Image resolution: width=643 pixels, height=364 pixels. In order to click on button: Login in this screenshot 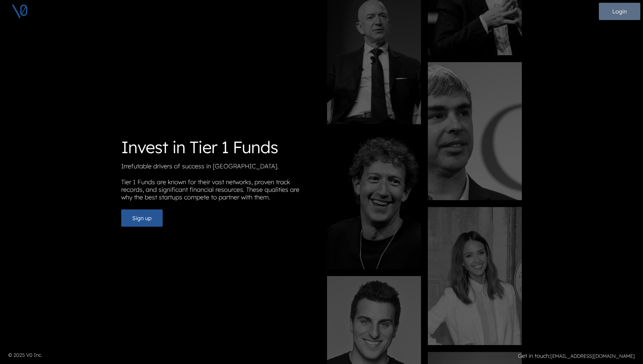, I will do `click(620, 11)`.